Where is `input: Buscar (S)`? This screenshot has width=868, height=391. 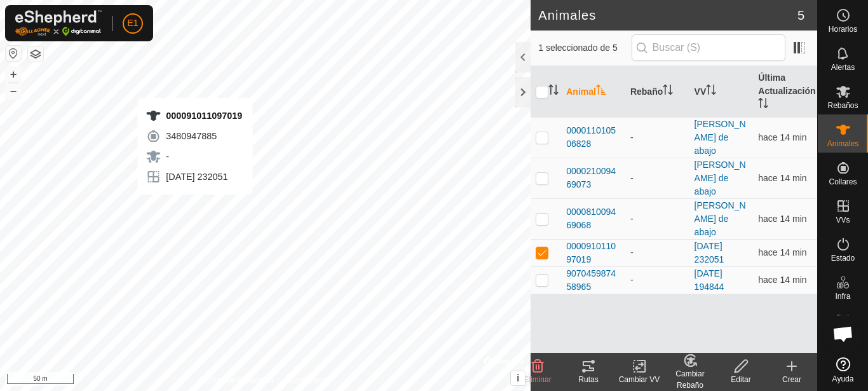 input: Buscar (S) is located at coordinates (708, 47).